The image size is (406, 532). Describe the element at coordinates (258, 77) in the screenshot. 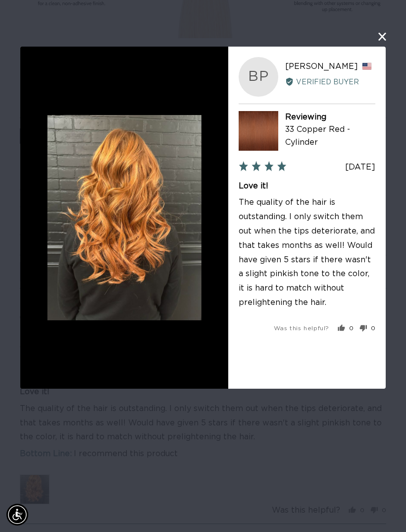

I see `div: BP` at that location.